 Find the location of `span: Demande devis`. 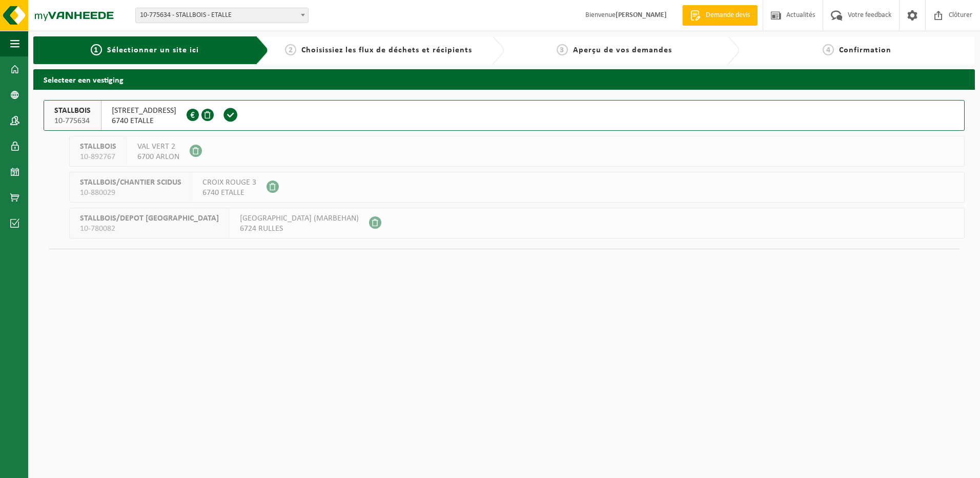

span: Demande devis is located at coordinates (728, 15).